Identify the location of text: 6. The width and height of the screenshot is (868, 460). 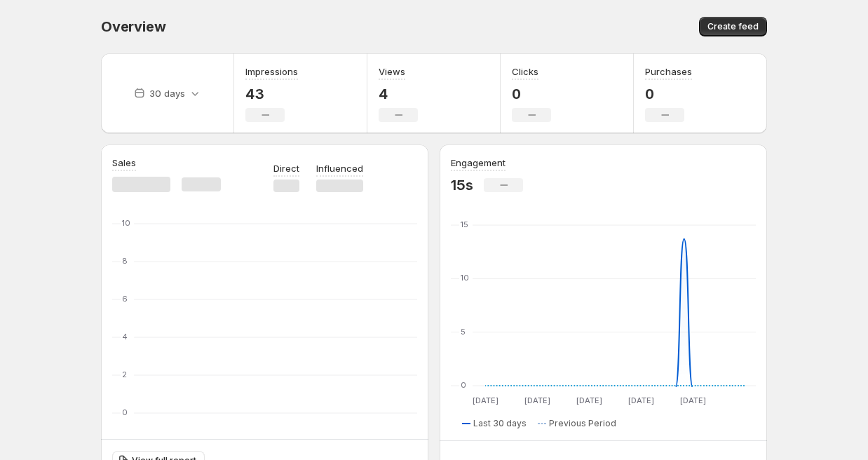
(125, 298).